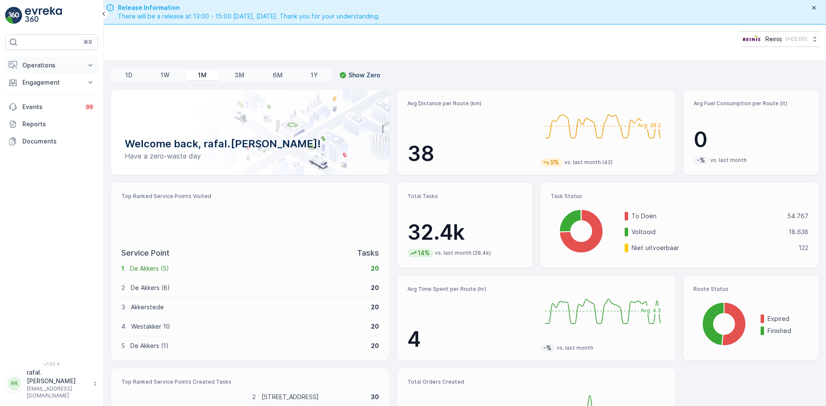 The height and width of the screenshot is (406, 826). I want to click on button: Engagement, so click(52, 83).